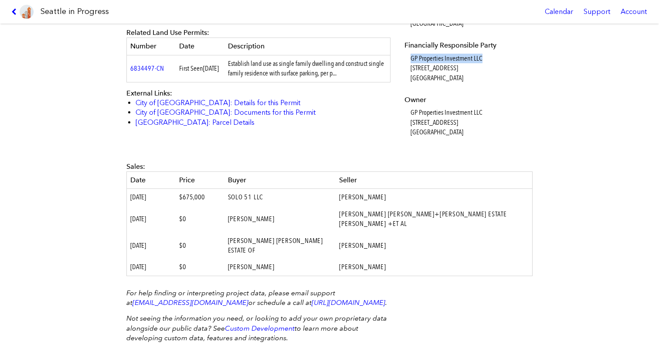 The width and height of the screenshot is (659, 359). I want to click on dt: Owner, so click(467, 100).